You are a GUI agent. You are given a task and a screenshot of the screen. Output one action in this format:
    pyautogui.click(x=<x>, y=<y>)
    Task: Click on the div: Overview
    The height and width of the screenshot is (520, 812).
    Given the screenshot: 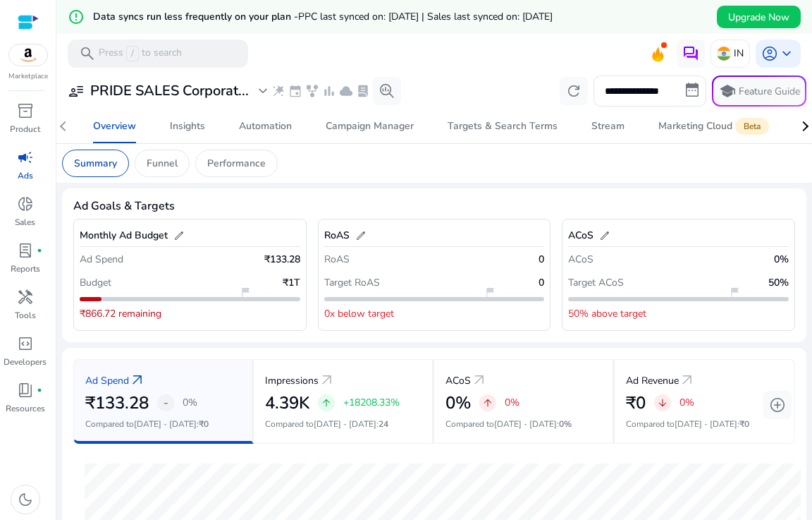 What is the action you would take?
    pyautogui.click(x=114, y=126)
    